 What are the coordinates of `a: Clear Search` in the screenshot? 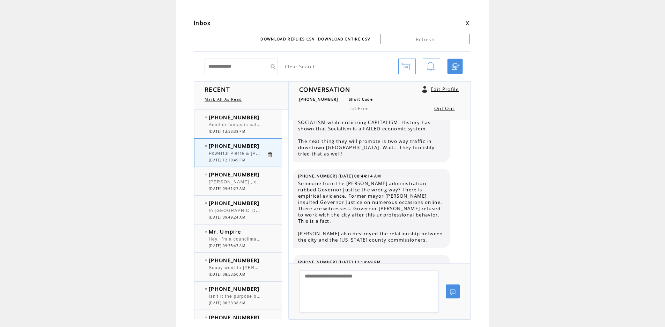 It's located at (300, 67).